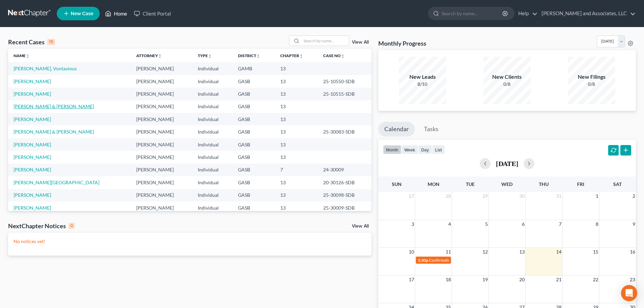 This screenshot has width=644, height=308. Describe the element at coordinates (523, 224) in the screenshot. I see `span: 6` at that location.